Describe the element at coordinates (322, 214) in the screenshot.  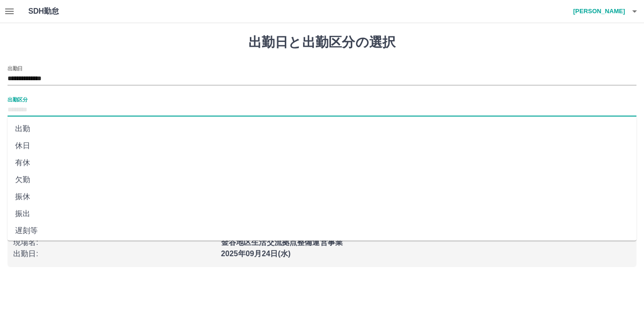
I see `li: 振出` at that location.